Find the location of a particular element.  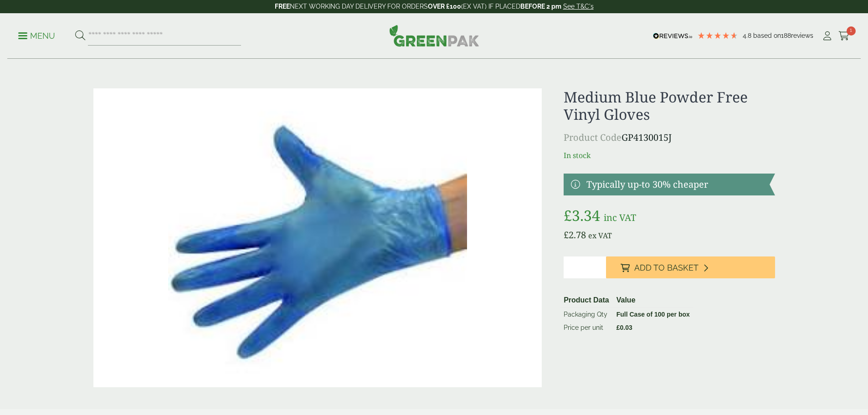

img: 4130015J Blue Vinyl Powder Free Gloves Medium is located at coordinates (317, 238).